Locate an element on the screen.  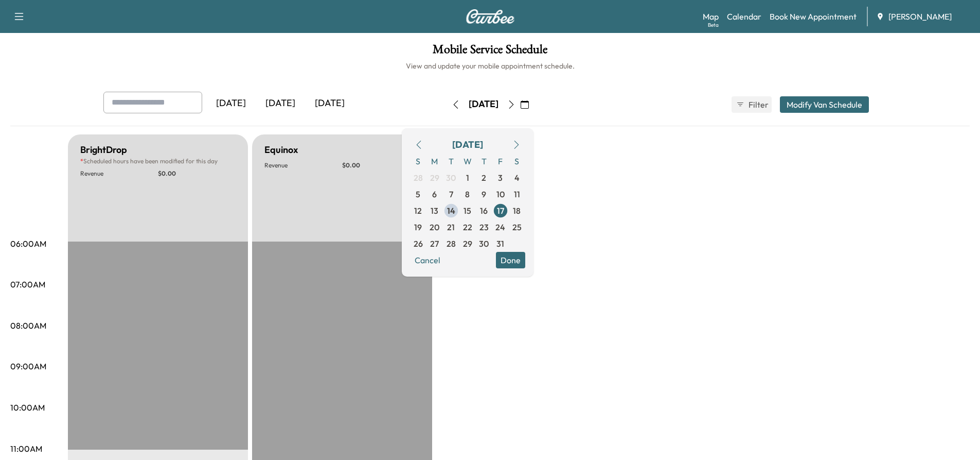
span: 16 is located at coordinates (484, 211).